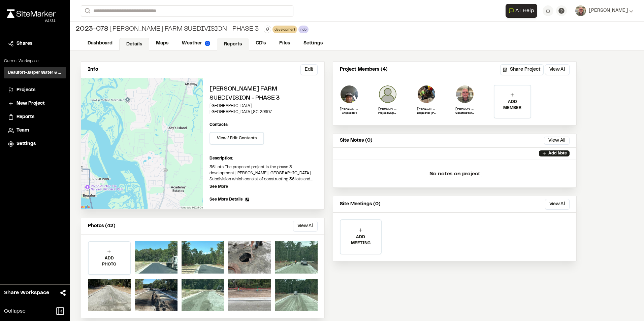 Image resolution: width=644 pixels, height=321 pixels. I want to click on span: New Project, so click(31, 103).